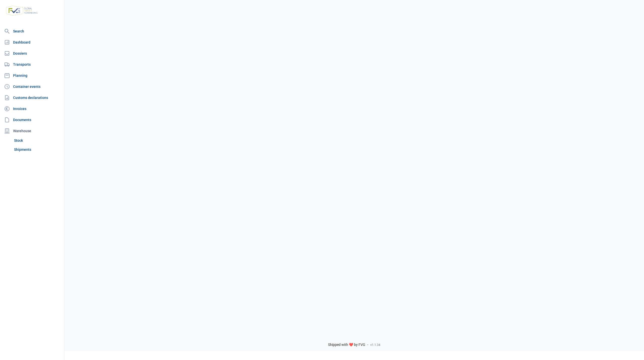 This screenshot has width=644, height=360. What do you see at coordinates (37, 140) in the screenshot?
I see `a: Stock` at bounding box center [37, 140].